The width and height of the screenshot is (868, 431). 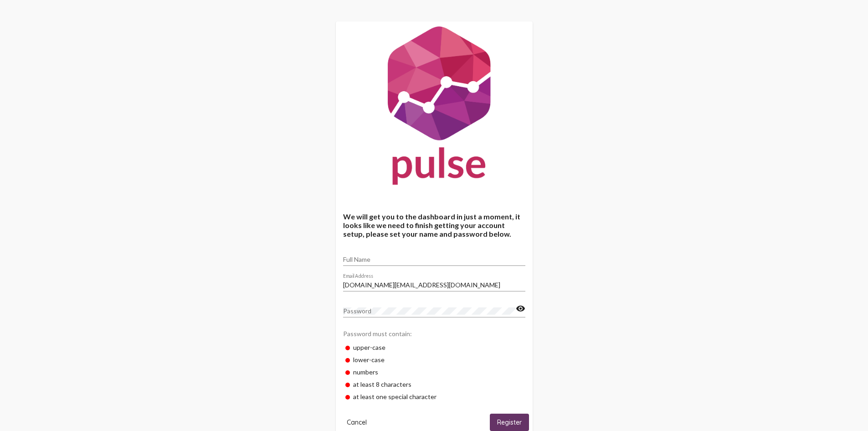 What do you see at coordinates (357, 422) in the screenshot?
I see `button: Cancel` at bounding box center [357, 422].